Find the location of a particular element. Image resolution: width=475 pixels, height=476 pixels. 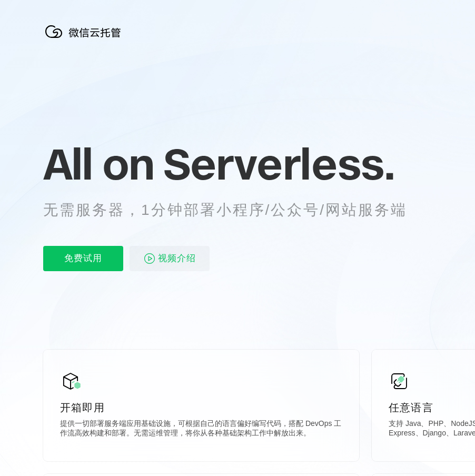

img: 微信云托管 is located at coordinates (86, 32).